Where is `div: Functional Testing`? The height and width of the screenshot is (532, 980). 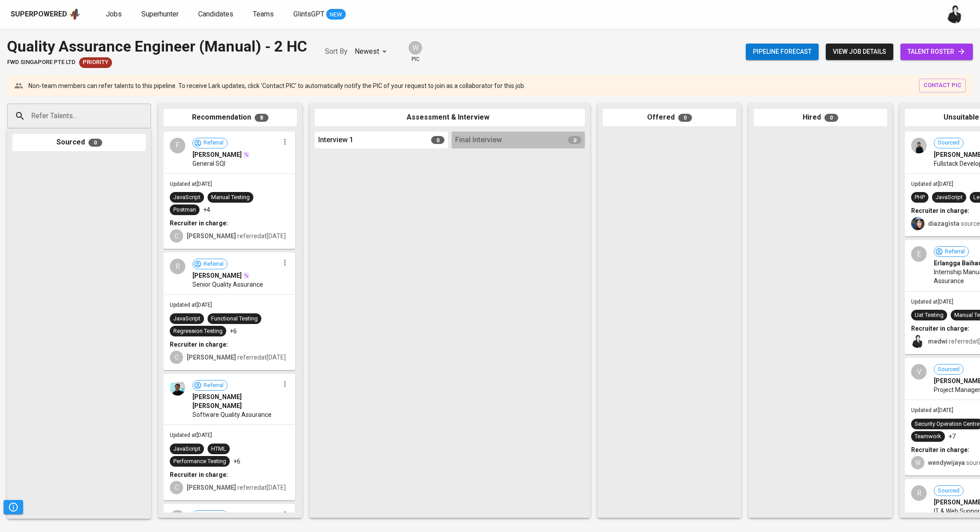 div: Functional Testing is located at coordinates (234, 319).